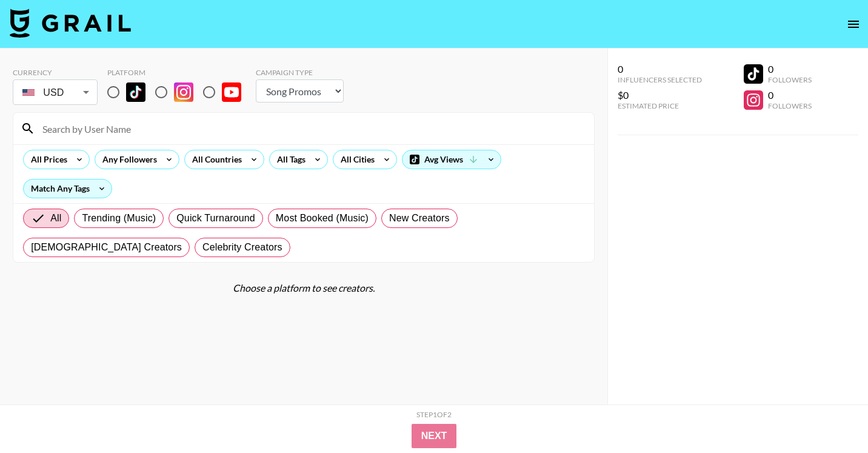 The width and height of the screenshot is (868, 453). What do you see at coordinates (216, 218) in the screenshot?
I see `span: Quick Turnaround` at bounding box center [216, 218].